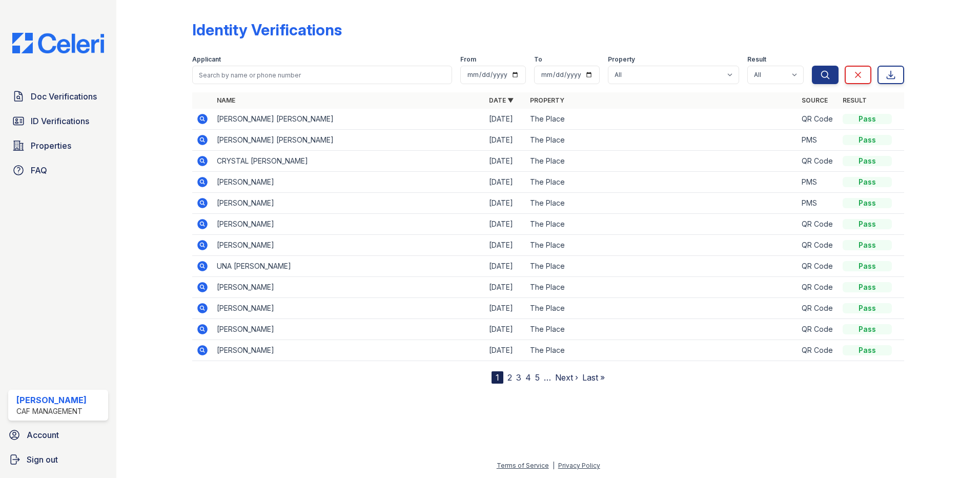  I want to click on label: Applicant, so click(207, 59).